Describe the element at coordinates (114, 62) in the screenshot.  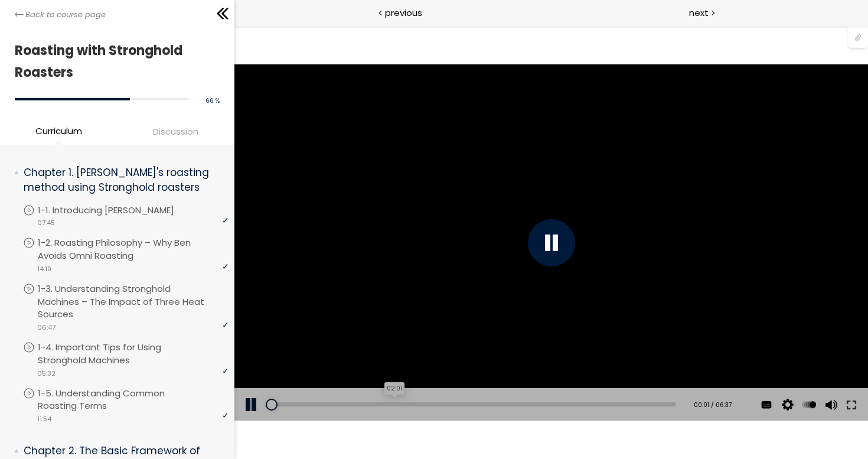
I see `h1: Roasting with Stronghold Roasters` at that location.